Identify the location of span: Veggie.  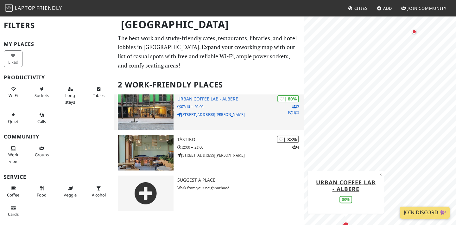
(70, 195).